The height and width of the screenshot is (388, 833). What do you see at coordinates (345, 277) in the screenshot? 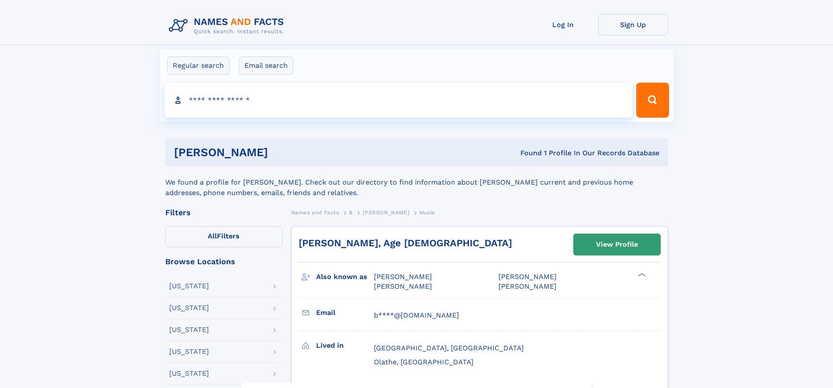
I see `h3: Also known as` at bounding box center [345, 277].